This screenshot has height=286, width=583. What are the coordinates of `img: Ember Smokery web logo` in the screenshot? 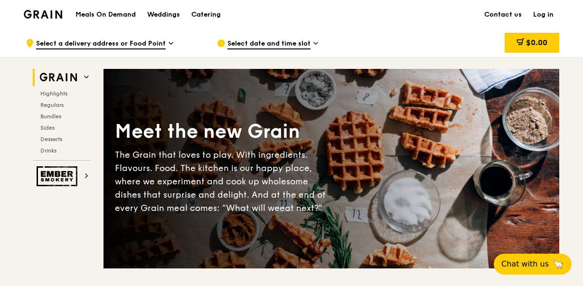 It's located at (58, 176).